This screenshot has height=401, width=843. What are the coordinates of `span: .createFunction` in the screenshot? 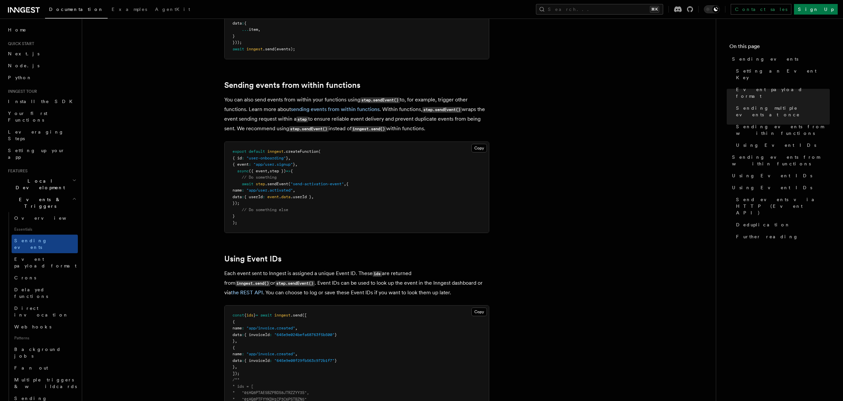 It's located at (301, 151).